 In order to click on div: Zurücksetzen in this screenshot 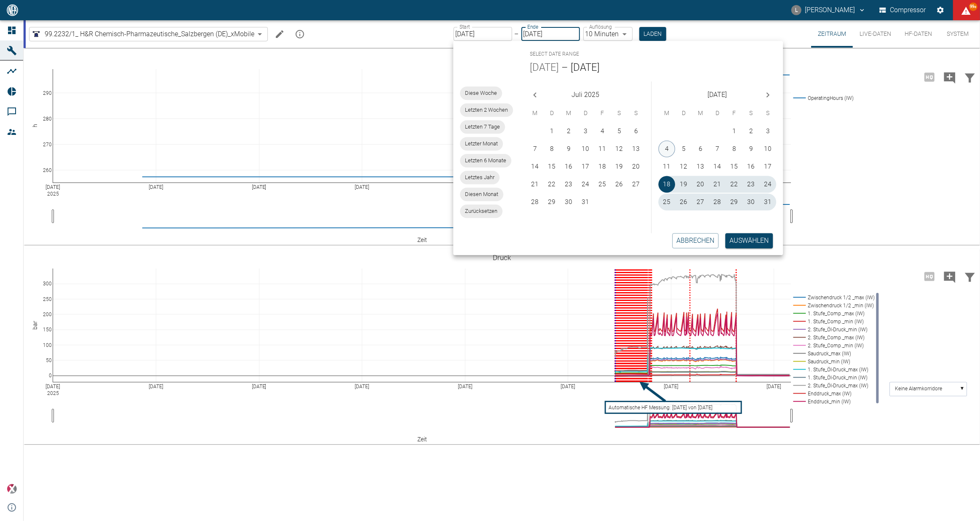, I will do `click(481, 211)`.